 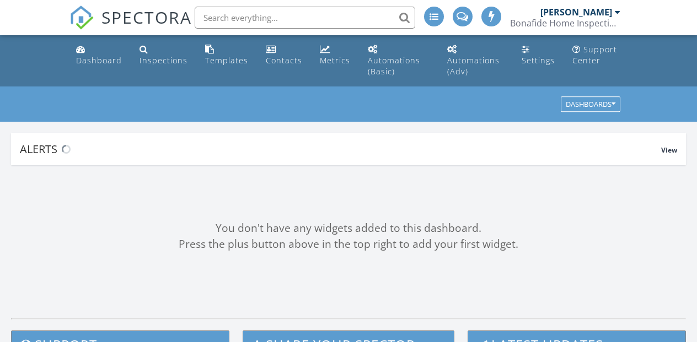 What do you see at coordinates (305, 18) in the screenshot?
I see `input: Search everything...` at bounding box center [305, 18].